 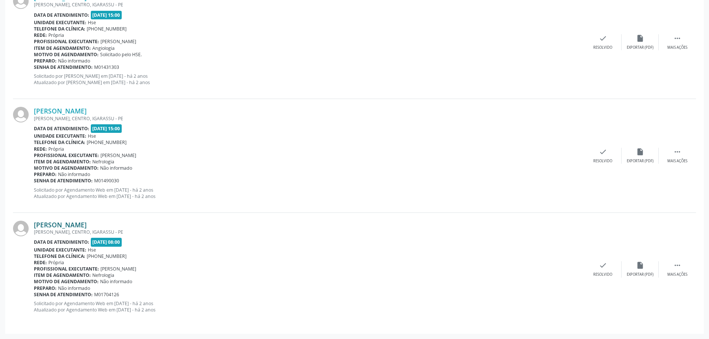 What do you see at coordinates (103, 48) in the screenshot?
I see `span: Angiologia` at bounding box center [103, 48].